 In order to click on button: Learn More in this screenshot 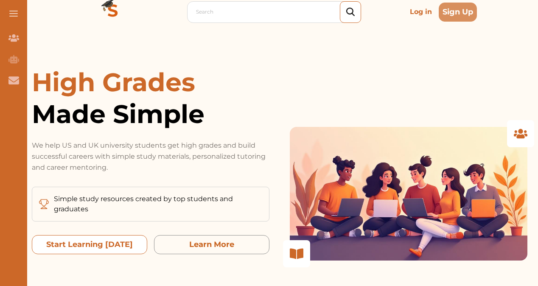, I will do `click(212, 244)`.